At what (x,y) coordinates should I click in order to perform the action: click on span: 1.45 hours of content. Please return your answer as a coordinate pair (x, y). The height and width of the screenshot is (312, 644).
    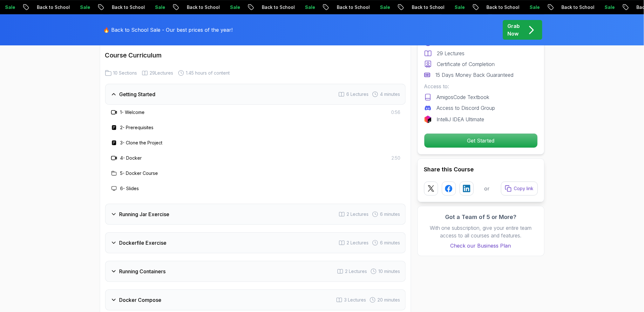
    Looking at the image, I should click on (208, 73).